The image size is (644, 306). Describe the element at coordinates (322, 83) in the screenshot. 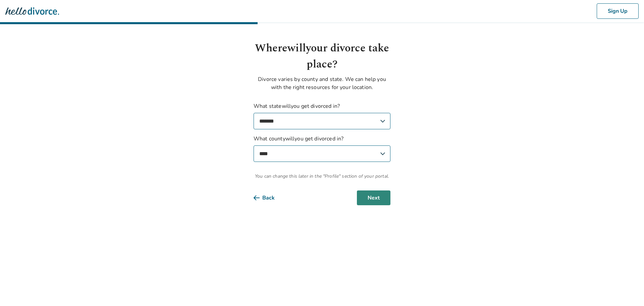

I see `p: Divorce varies by county and state. We can help you with the right resources for your location.` at that location.